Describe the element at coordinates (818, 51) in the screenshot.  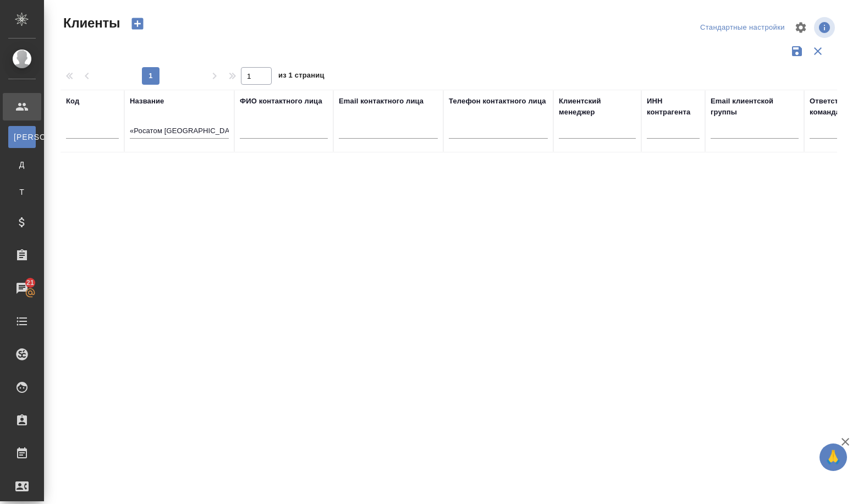
I see `button: Сбросить фильтры` at that location.